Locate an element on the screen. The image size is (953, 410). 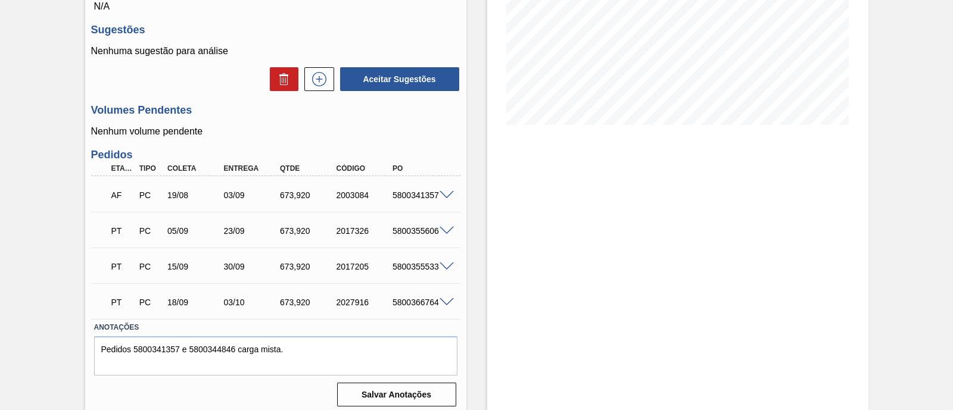
div: Aguardando Faturamento is located at coordinates (123, 195).